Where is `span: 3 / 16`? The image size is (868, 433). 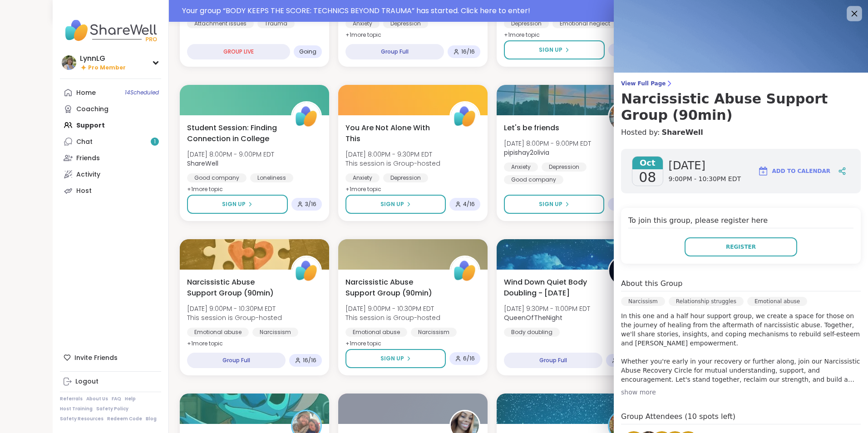
span: 3 / 16 is located at coordinates (310, 204).